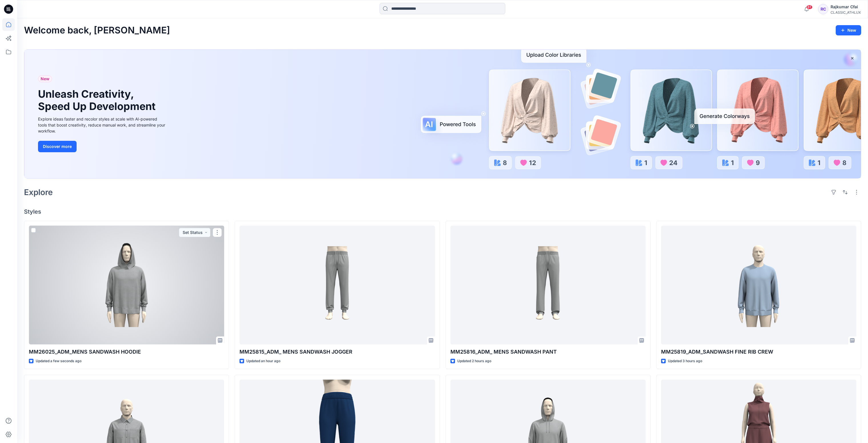 The height and width of the screenshot is (443, 868). I want to click on p: MM25815_ADM_ MENS SANDWASH JOGGER, so click(337, 352).